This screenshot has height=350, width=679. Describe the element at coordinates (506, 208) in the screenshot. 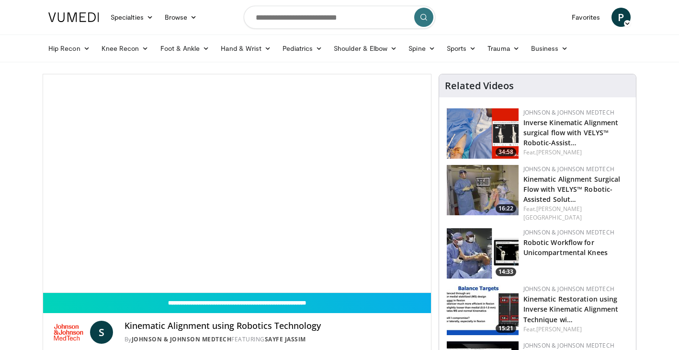

I see `span: 16:22` at that location.